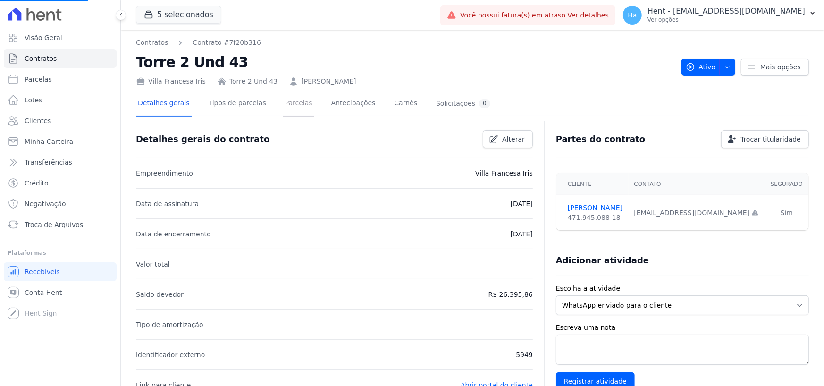  I want to click on button: Ativo, so click(709, 67).